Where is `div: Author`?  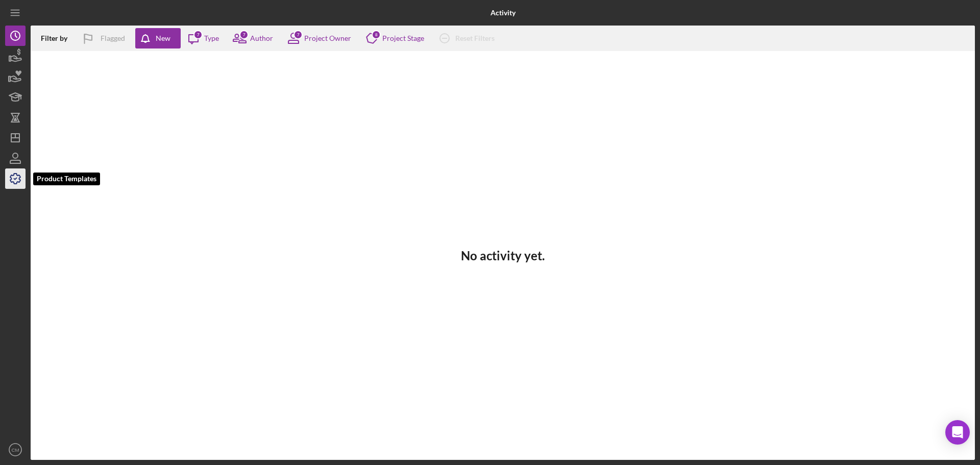 div: Author is located at coordinates (261, 39).